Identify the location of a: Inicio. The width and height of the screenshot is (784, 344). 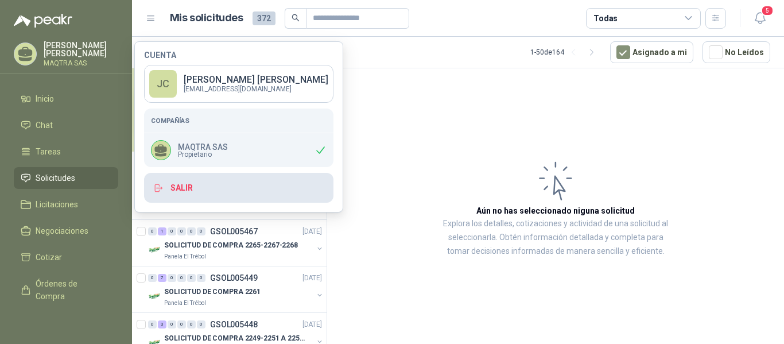
(66, 99).